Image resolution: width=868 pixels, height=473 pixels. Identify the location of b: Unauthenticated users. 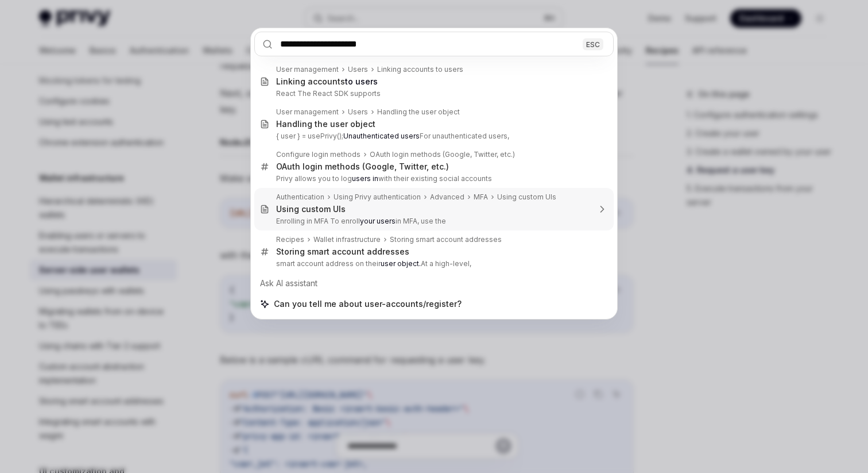
(381, 136).